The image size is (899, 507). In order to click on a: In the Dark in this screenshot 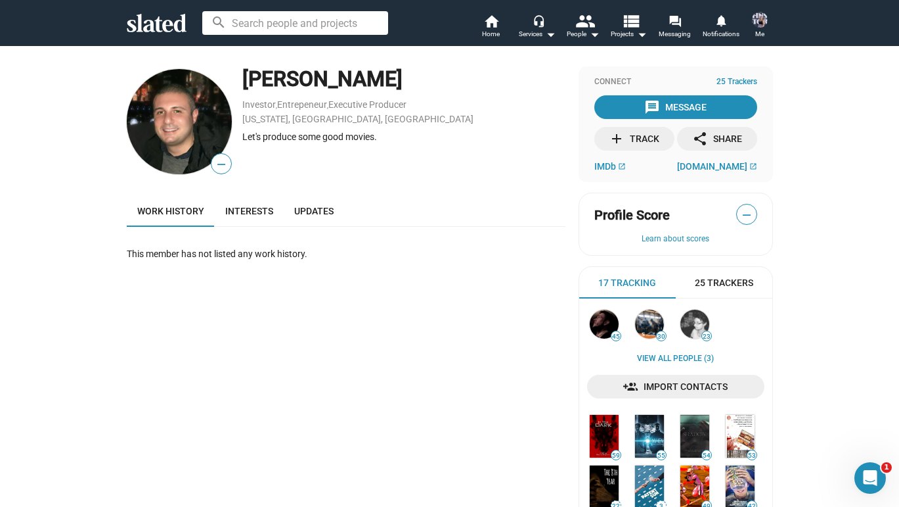, I will do `click(604, 436)`.